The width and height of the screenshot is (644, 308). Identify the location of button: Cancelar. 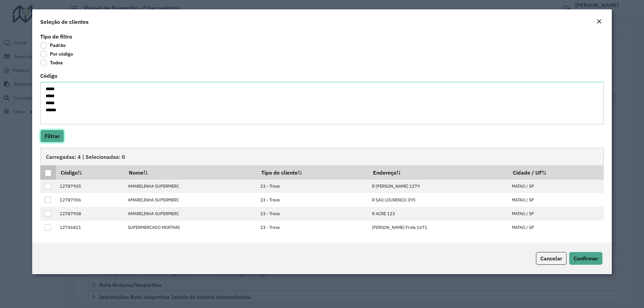
(551, 258).